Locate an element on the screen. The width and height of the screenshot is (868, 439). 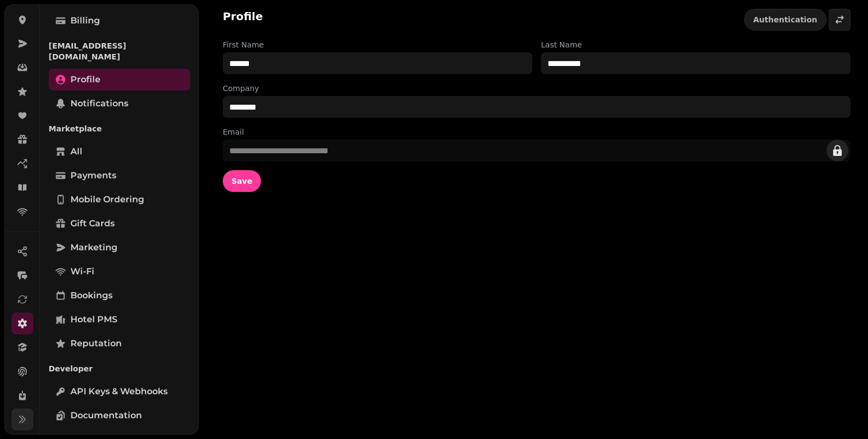
span: Gift cards is located at coordinates (92, 224).